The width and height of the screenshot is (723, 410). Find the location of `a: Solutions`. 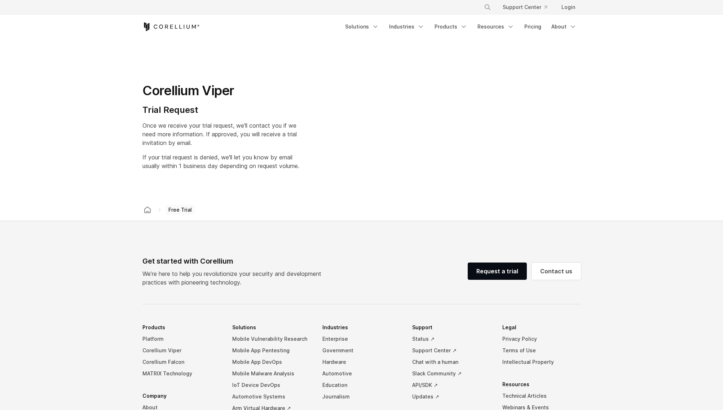

a: Solutions is located at coordinates (362, 27).